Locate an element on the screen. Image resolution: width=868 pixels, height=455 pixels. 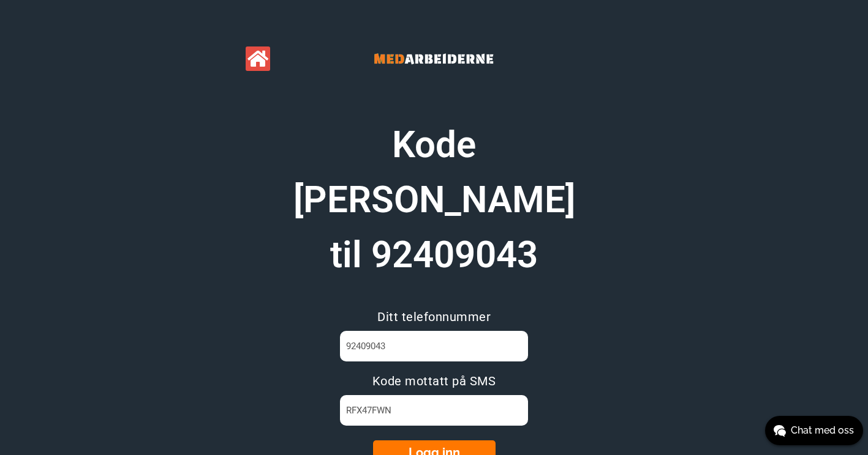
span: Chat med oss is located at coordinates (822, 431).